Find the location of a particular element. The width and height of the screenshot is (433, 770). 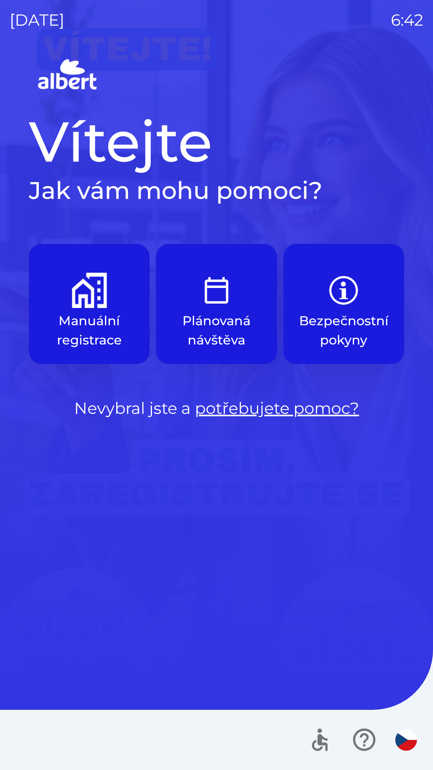

p: 6:42 is located at coordinates (407, 20).